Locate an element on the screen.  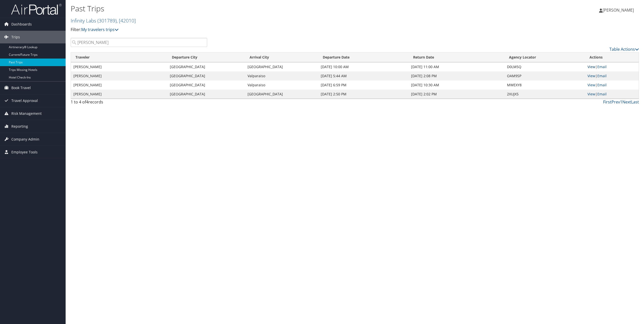
a: 1 is located at coordinates (621, 102).